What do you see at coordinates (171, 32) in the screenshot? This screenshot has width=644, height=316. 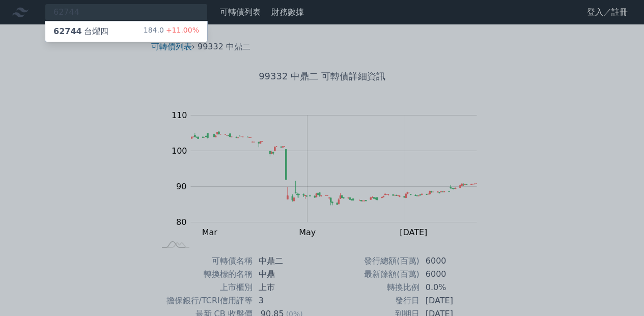 I see `div: 184.0` at bounding box center [171, 32].